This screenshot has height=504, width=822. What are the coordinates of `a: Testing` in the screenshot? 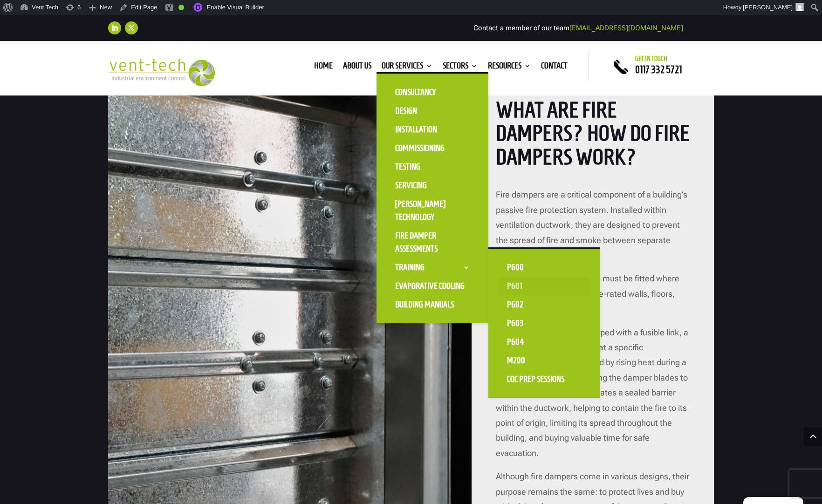 It's located at (433, 167).